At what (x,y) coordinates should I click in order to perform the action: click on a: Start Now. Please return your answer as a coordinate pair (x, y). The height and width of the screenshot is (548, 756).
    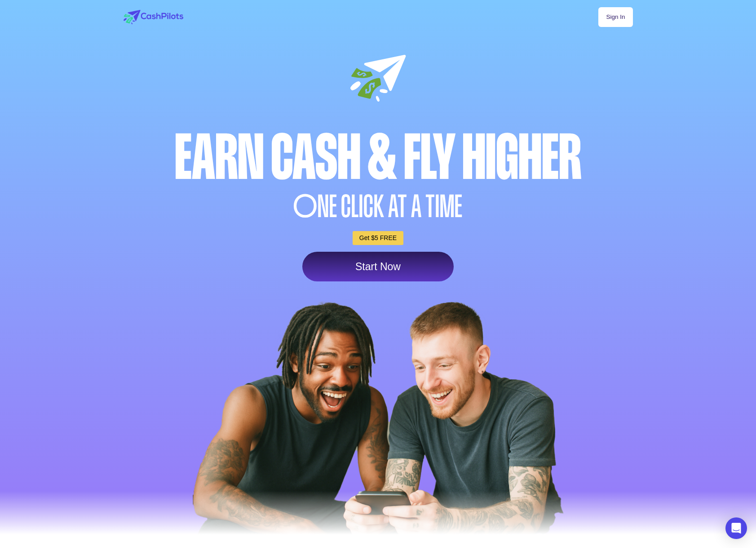
    Looking at the image, I should click on (378, 267).